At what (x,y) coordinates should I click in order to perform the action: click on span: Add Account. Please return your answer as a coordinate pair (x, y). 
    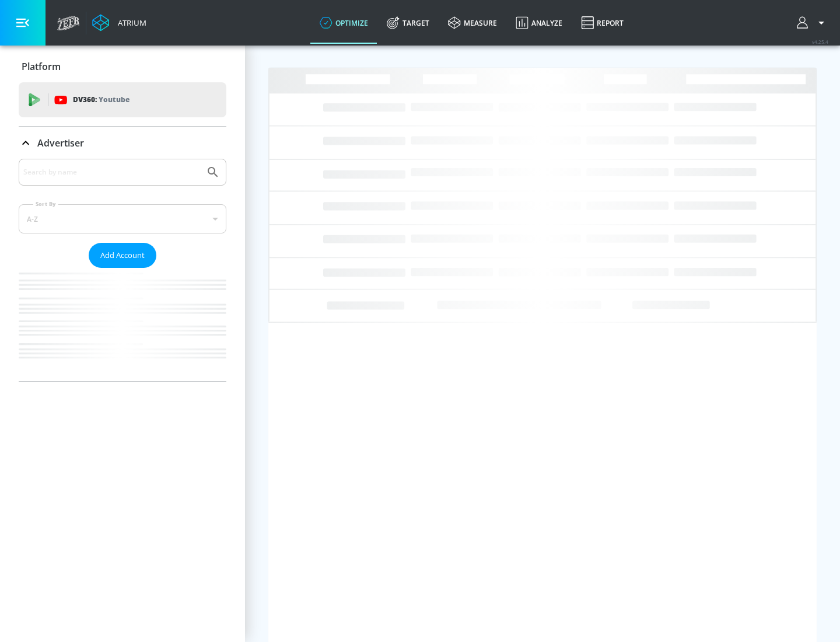
    Looking at the image, I should click on (122, 255).